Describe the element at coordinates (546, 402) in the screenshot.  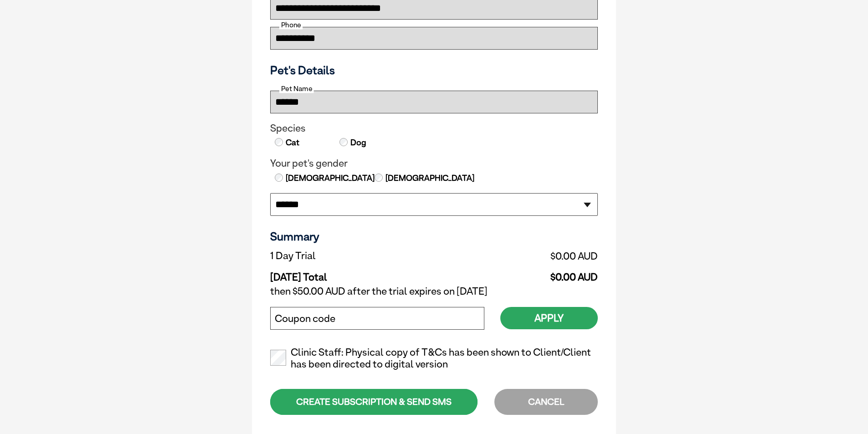
I see `div: CANCEL` at that location.